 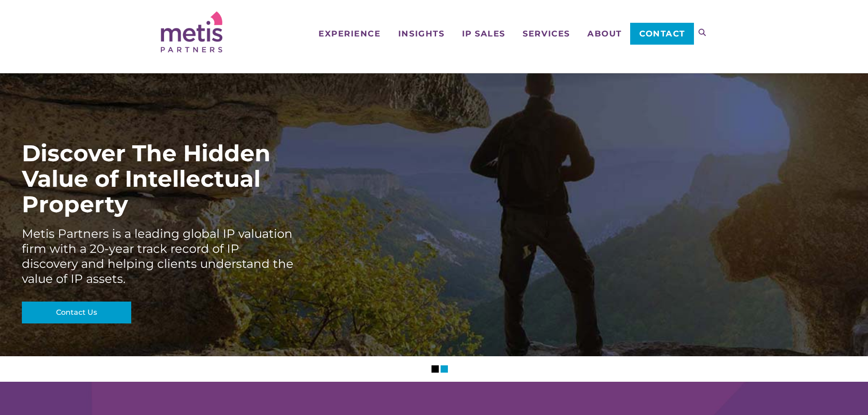 What do you see at coordinates (435, 369) in the screenshot?
I see `li: Slider Page 1` at bounding box center [435, 369].